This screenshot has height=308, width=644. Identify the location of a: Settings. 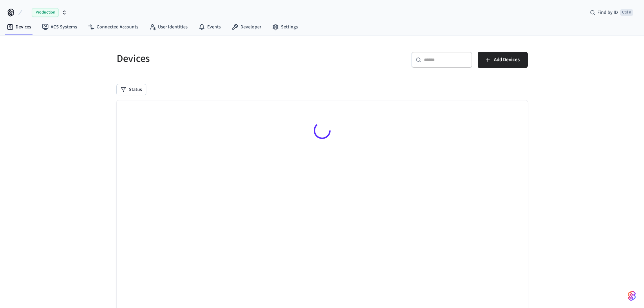
(285, 27).